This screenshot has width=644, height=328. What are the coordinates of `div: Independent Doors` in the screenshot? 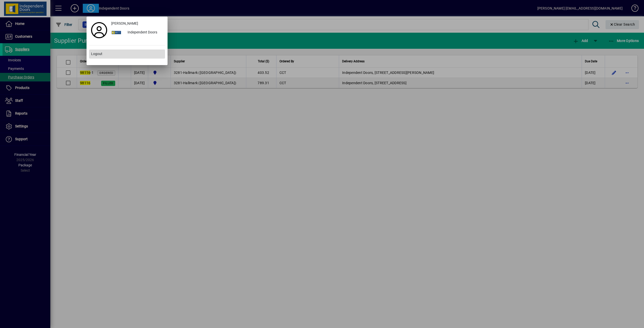 It's located at (144, 33).